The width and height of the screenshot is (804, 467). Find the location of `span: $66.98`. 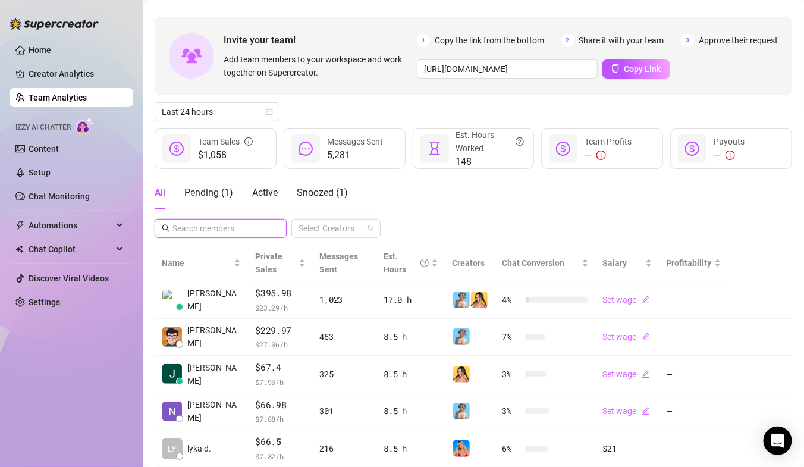

span: $66.98 is located at coordinates (280, 405).